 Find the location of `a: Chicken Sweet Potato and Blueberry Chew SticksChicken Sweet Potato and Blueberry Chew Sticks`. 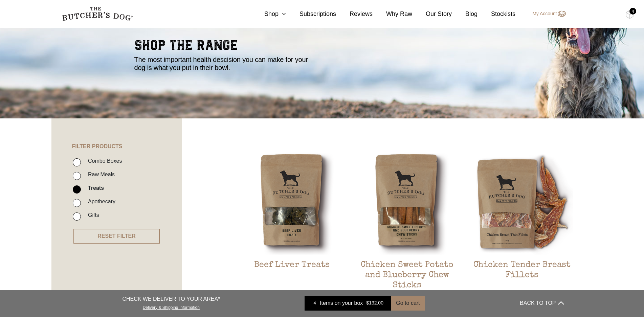

a: Chicken Sweet Potato and Blueberry Chew SticksChicken Sweet Potato and Blueberry Chew Sticks is located at coordinates (407, 222).